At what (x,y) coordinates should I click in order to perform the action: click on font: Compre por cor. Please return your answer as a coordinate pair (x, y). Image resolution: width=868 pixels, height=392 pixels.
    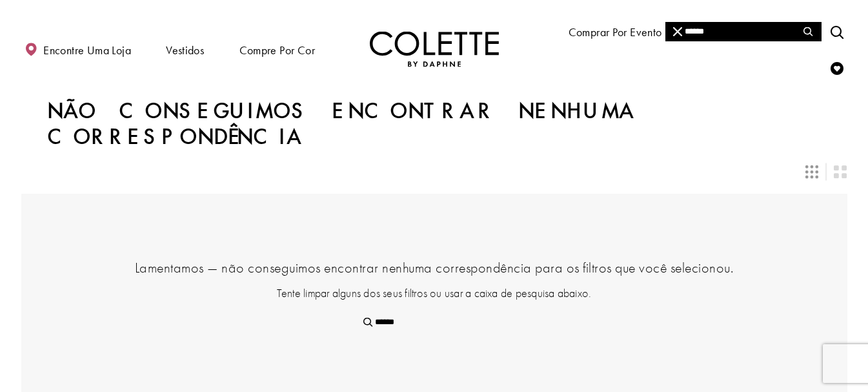
    Looking at the image, I should click on (277, 49).